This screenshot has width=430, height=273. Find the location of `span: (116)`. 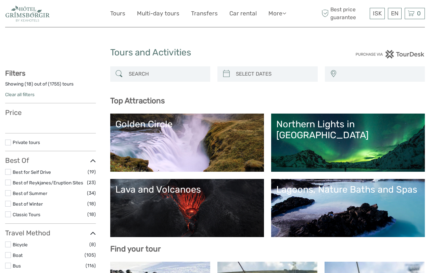

span: (116) is located at coordinates (91, 266).